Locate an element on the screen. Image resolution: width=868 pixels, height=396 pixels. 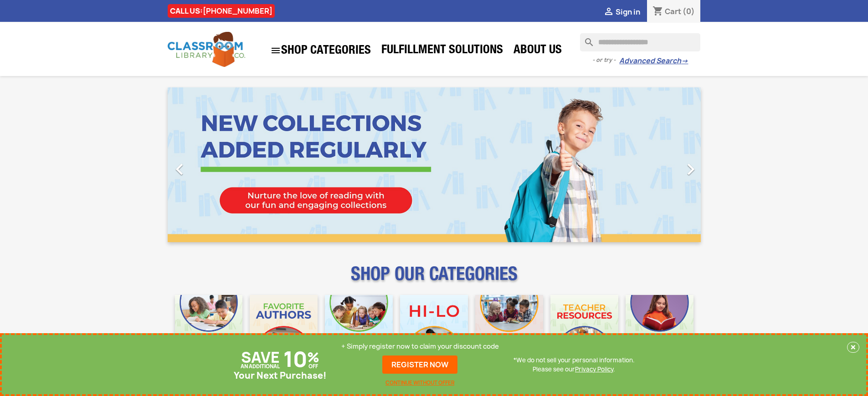
input: Search is located at coordinates (640, 42).